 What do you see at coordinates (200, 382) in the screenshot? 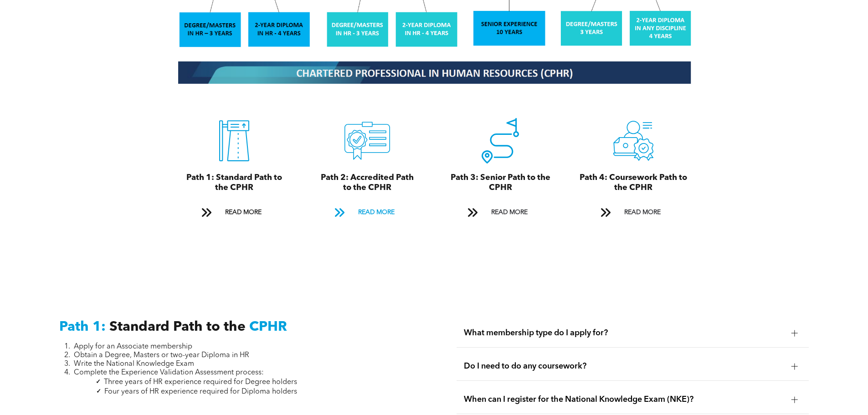
I see `span: Three years of HR experience required for Degree holders` at bounding box center [200, 382].